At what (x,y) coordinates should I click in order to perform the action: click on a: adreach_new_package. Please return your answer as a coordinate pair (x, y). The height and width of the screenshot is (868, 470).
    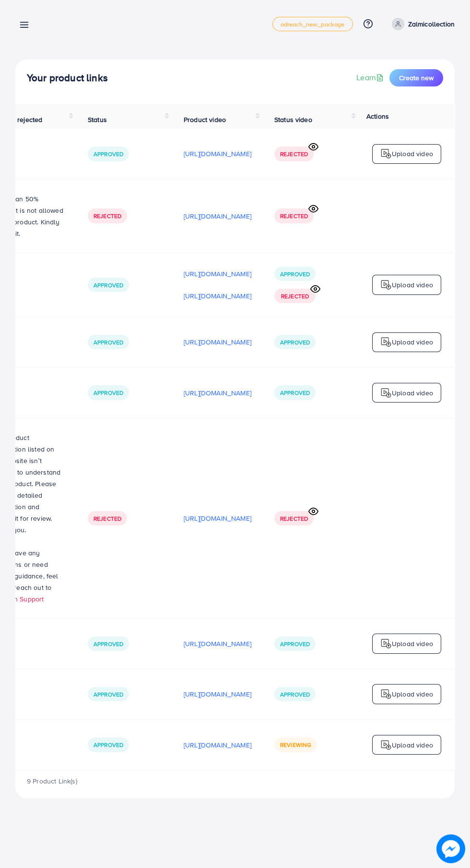
    Looking at the image, I should click on (313, 24).